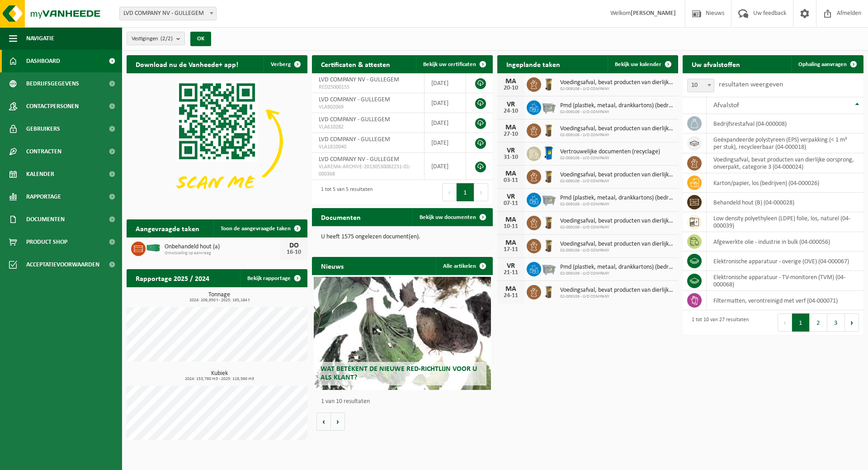 The height and width of the screenshot is (470, 868). I want to click on td: low density polyethyleen (LDPE) folie, los, naturel (04-000039), so click(785, 222).